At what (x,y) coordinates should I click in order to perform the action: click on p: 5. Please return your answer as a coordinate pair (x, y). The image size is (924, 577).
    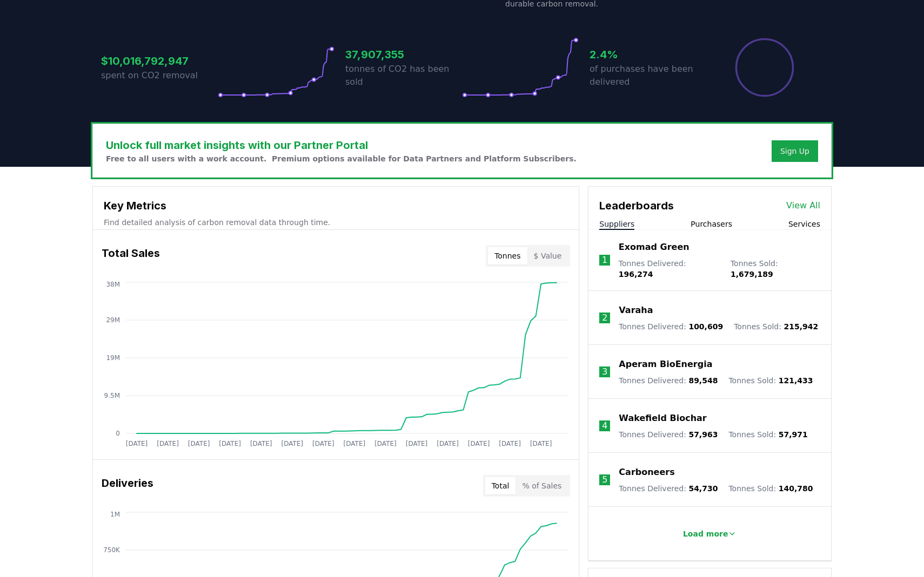
    Looking at the image, I should click on (605, 480).